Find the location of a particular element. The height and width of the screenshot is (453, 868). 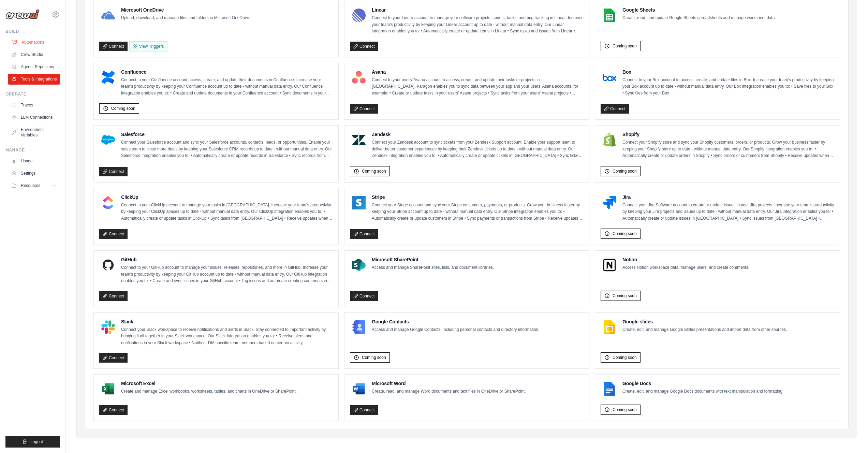

img: Notion Logo is located at coordinates (610, 265).